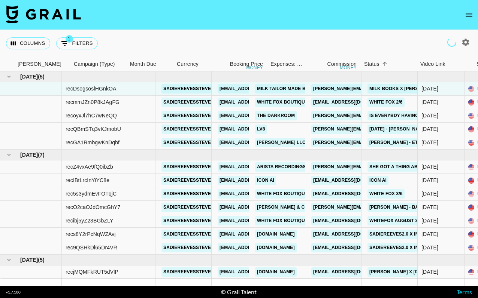 The image size is (478, 298). What do you see at coordinates (89, 167) in the screenshot?
I see `div: recZ4vxAe9fQ0ibZb` at bounding box center [89, 167].